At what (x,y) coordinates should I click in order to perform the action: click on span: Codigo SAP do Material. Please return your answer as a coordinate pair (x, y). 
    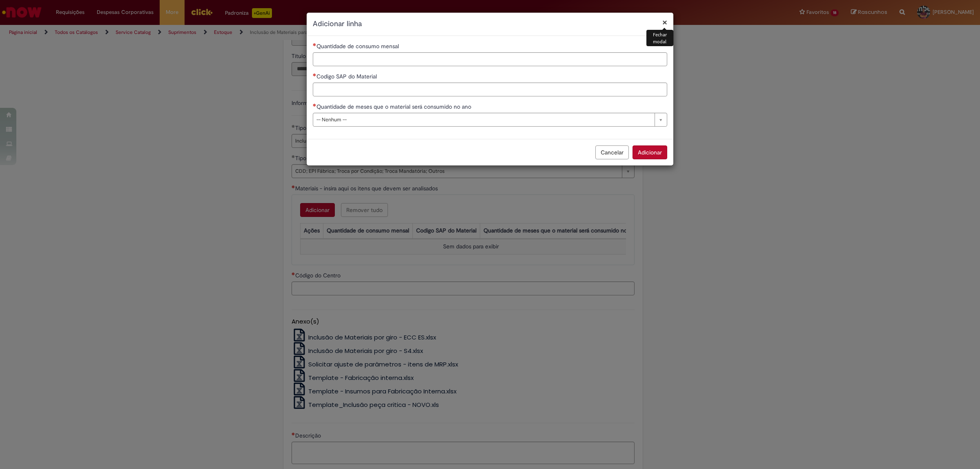
    Looking at the image, I should click on (348, 76).